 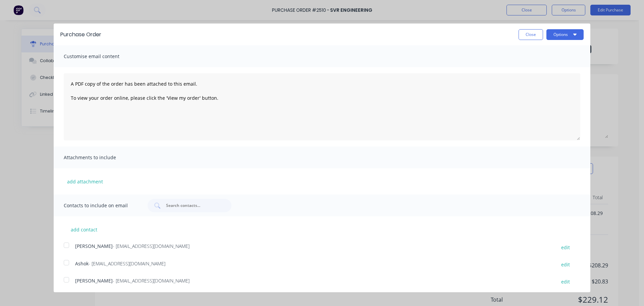 I want to click on textarea: A PDF copy of the order has been attached to this email. To view your order online, please click ..., so click(x=322, y=107).